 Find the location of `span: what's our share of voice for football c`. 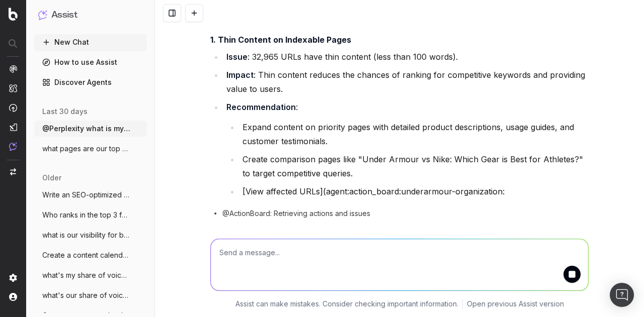

span: what's our share of voice for football c is located at coordinates (87, 295).